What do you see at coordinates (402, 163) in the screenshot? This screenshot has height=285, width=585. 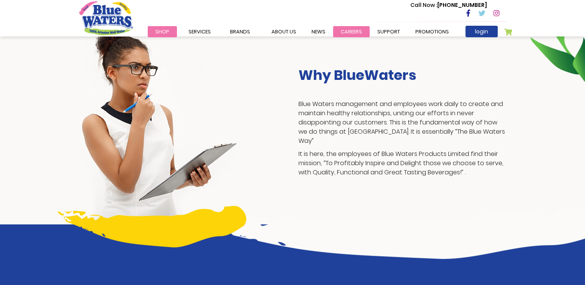 I see `p: It is here, the employees of Blue Waters Products Limited find their mission, “To Profitably Insp...` at bounding box center [402, 163].